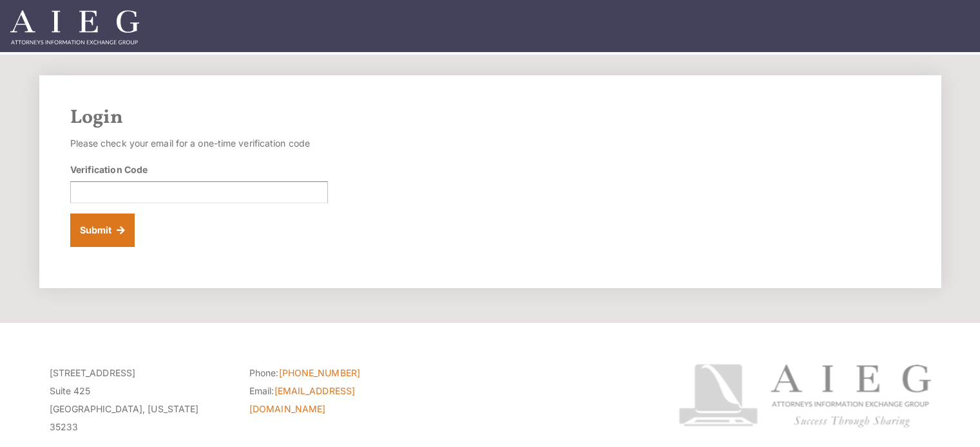 This screenshot has width=980, height=447. I want to click on li: Email:, so click(340, 400).